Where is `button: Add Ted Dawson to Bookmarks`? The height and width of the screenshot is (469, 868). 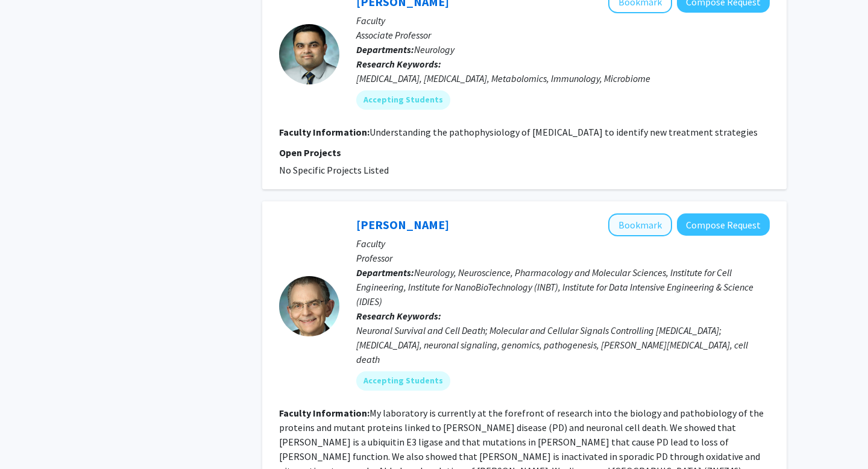 button: Add Ted Dawson to Bookmarks is located at coordinates (640, 225).